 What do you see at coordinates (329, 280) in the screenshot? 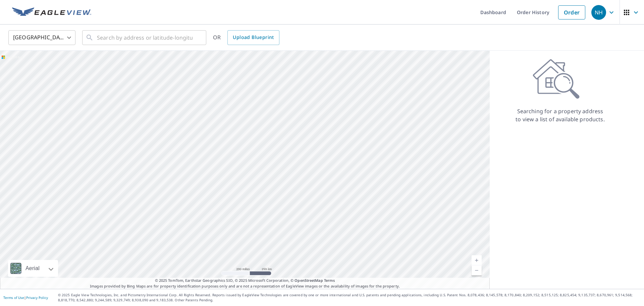
I see `a: Terms` at bounding box center [329, 280].